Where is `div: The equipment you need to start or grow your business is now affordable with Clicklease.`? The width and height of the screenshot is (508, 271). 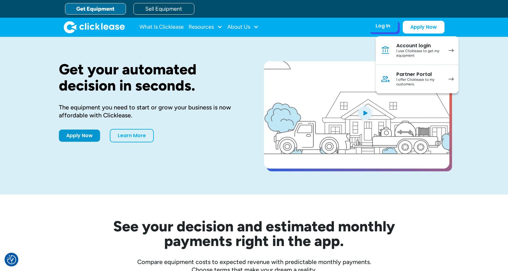 div: The equipment you need to start or grow your business is now affordable with Clicklease. is located at coordinates (152, 111).